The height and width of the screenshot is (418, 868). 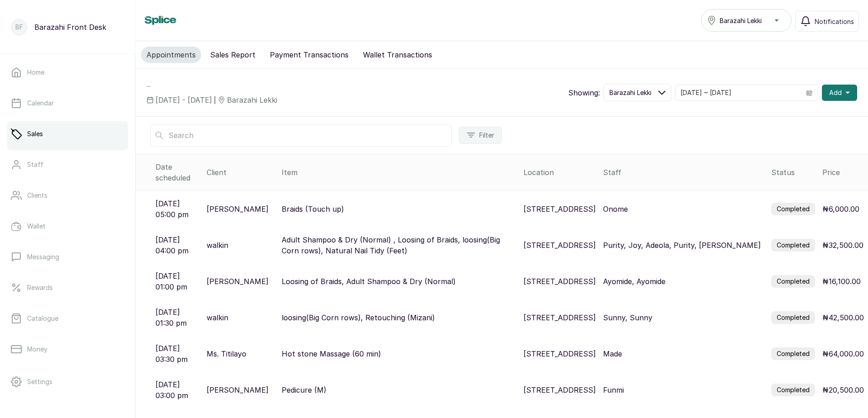 What do you see at coordinates (40, 382) in the screenshot?
I see `p: Settings` at bounding box center [40, 382].